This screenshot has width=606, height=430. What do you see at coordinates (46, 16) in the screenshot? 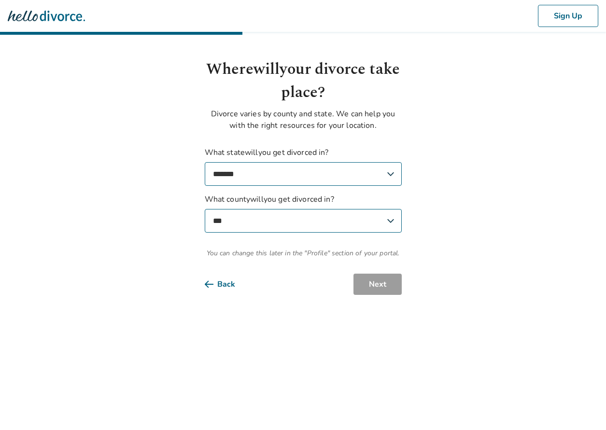
I see `img: Hello Divorce Logo` at bounding box center [46, 16].